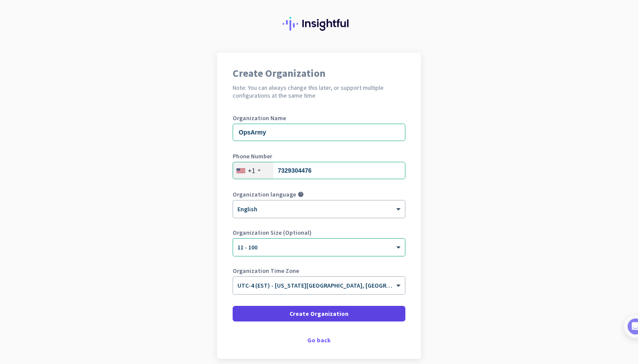 This screenshot has height=364, width=638. Describe the element at coordinates (319, 313) in the screenshot. I see `button: Create Organization` at that location.